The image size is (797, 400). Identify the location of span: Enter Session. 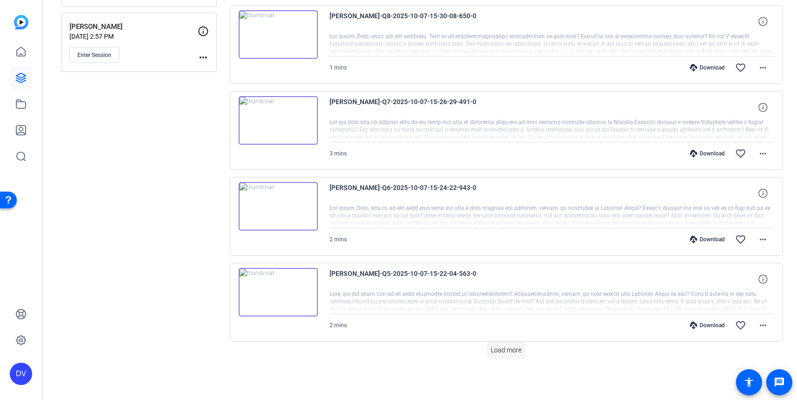
(94, 55).